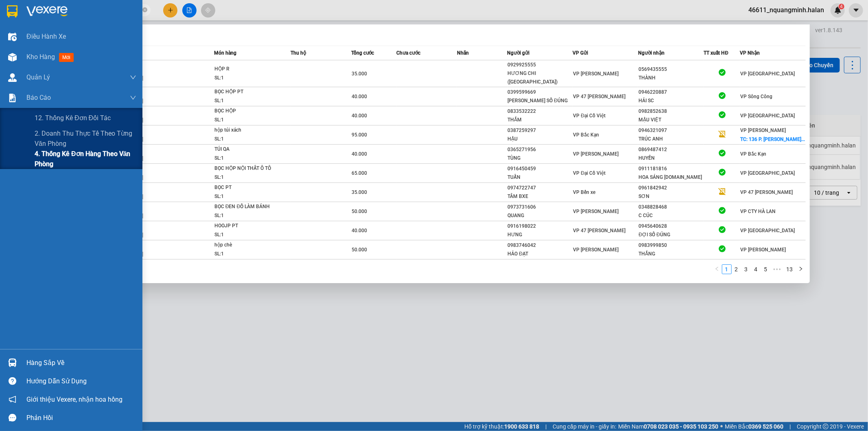  I want to click on img: logo.jpg, so click(41, 30).